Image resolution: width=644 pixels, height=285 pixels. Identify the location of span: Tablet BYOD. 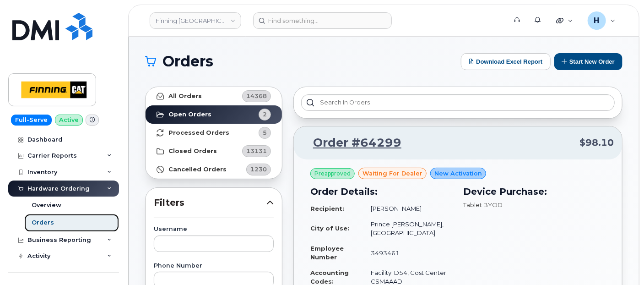
(484, 205).